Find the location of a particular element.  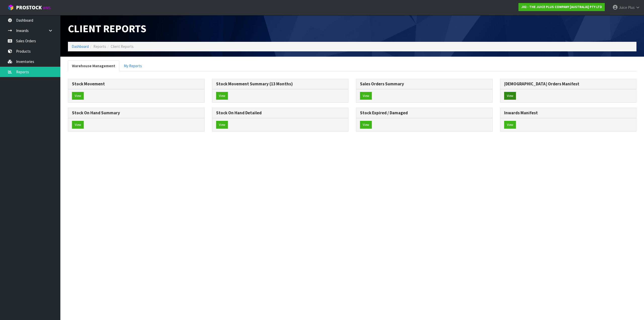

h3: Stock Movement is located at coordinates (136, 84).